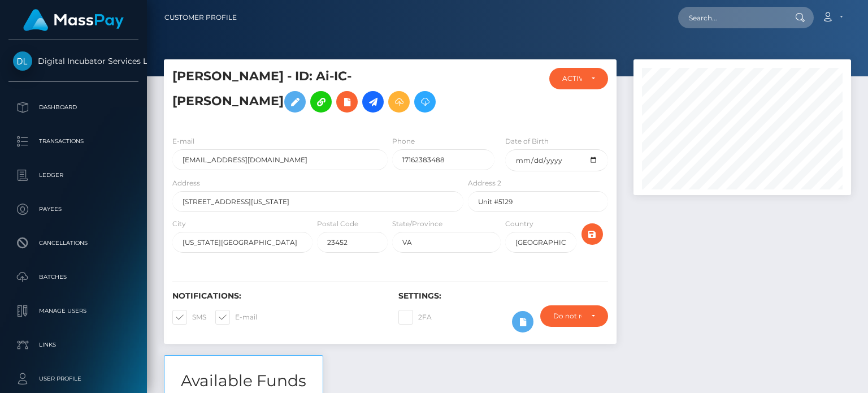 This screenshot has height=393, width=868. What do you see at coordinates (73, 209) in the screenshot?
I see `a: Payees` at bounding box center [73, 209].